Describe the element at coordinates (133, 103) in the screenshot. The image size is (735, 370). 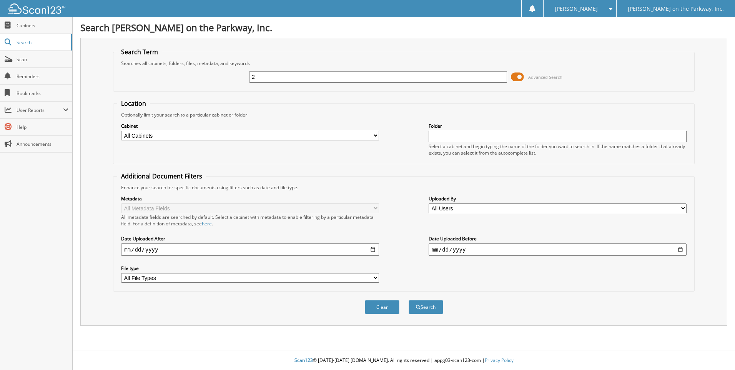
I see `legend: Location` at that location.